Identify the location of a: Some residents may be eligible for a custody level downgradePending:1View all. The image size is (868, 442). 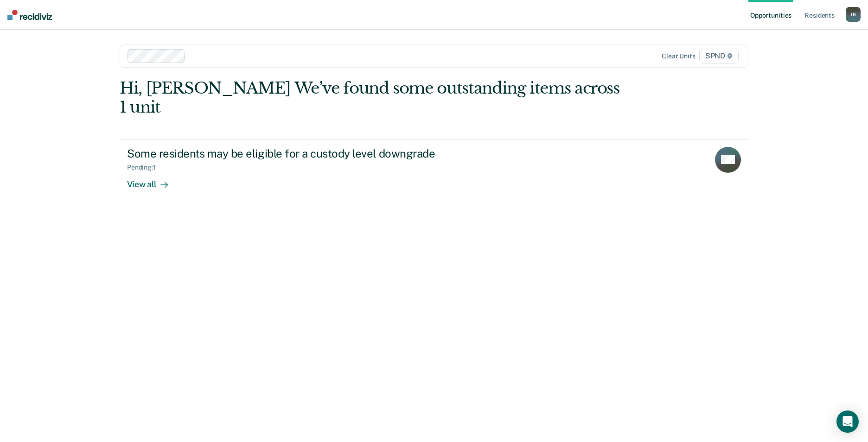
(434, 176).